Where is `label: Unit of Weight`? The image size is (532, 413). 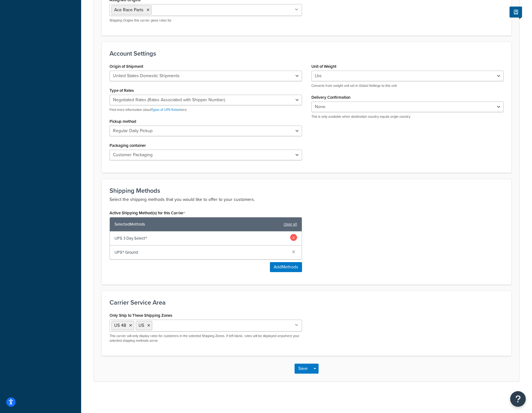 label: Unit of Weight is located at coordinates (324, 67).